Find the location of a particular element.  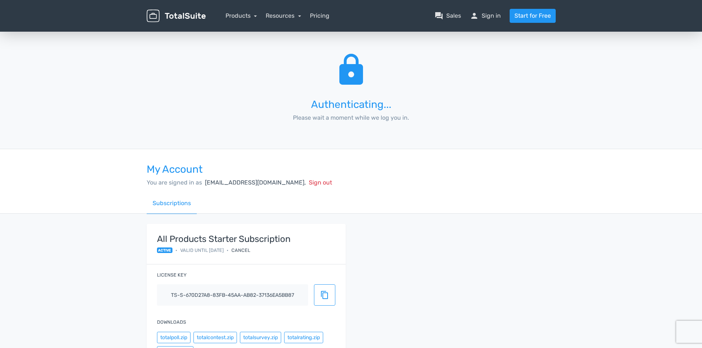

button: content_copy is located at coordinates (325, 295).